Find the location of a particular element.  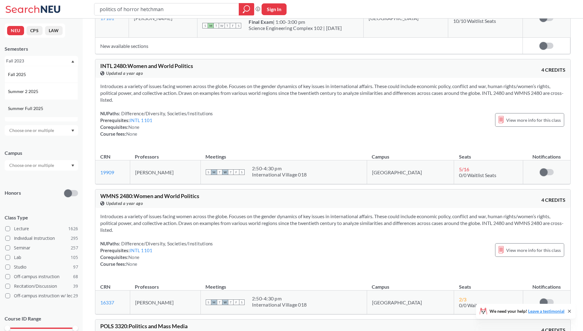

span: 29 is located at coordinates (76, 295).